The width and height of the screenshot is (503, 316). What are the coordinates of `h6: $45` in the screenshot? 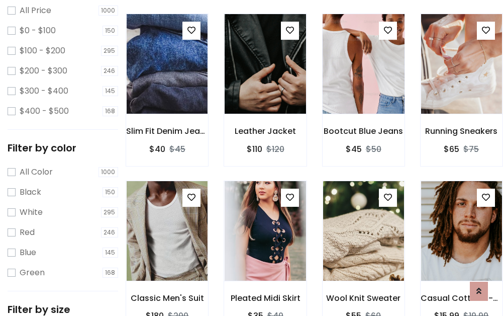 It's located at (354, 149).